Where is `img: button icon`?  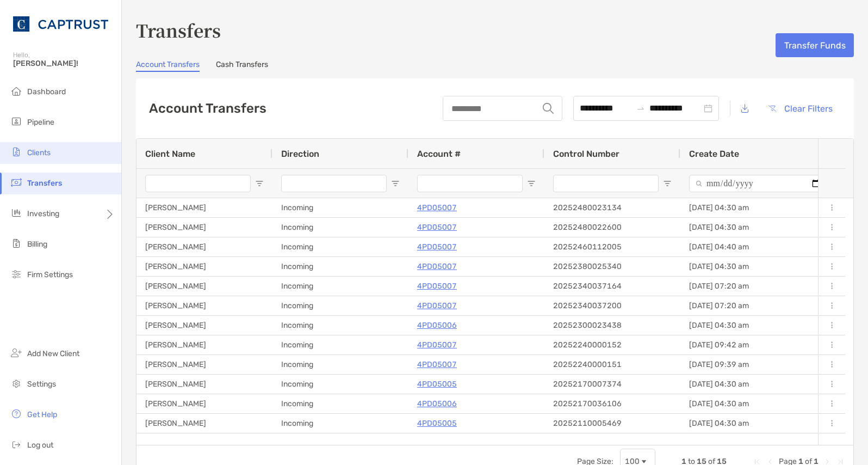 img: button icon is located at coordinates (772, 108).